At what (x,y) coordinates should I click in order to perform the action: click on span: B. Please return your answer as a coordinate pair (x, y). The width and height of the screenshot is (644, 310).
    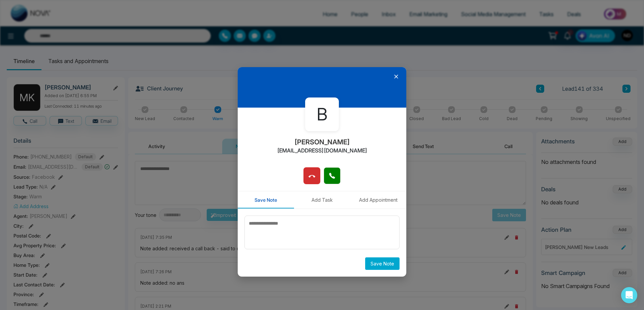
    Looking at the image, I should click on (322, 114).